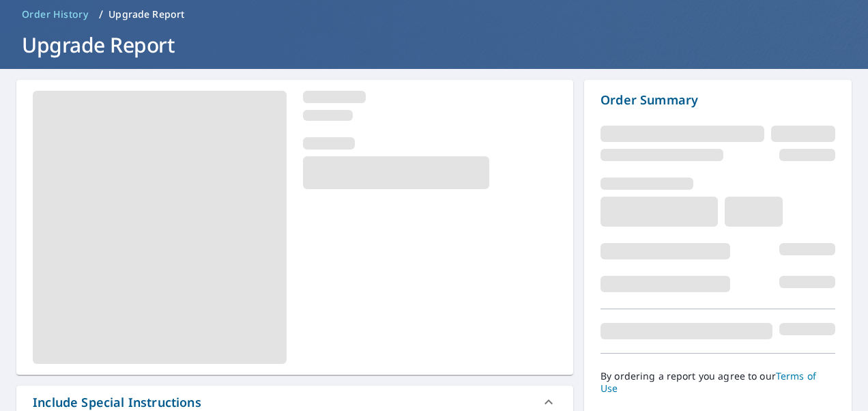 Image resolution: width=868 pixels, height=411 pixels. What do you see at coordinates (718, 100) in the screenshot?
I see `p: Order Summary` at bounding box center [718, 100].